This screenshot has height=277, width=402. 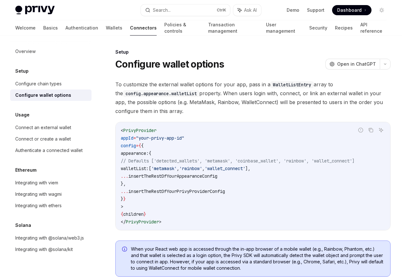 I want to click on a: Integrating with @solana/kit, so click(x=51, y=250).